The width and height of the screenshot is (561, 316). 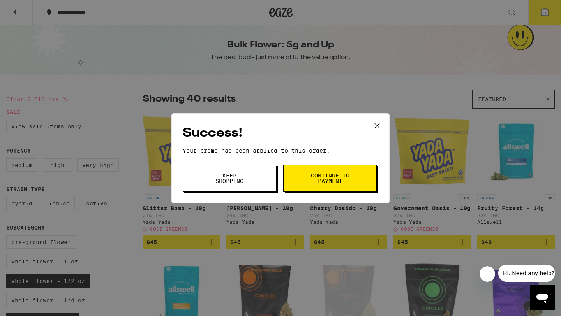 I want to click on h2: Success!, so click(x=281, y=133).